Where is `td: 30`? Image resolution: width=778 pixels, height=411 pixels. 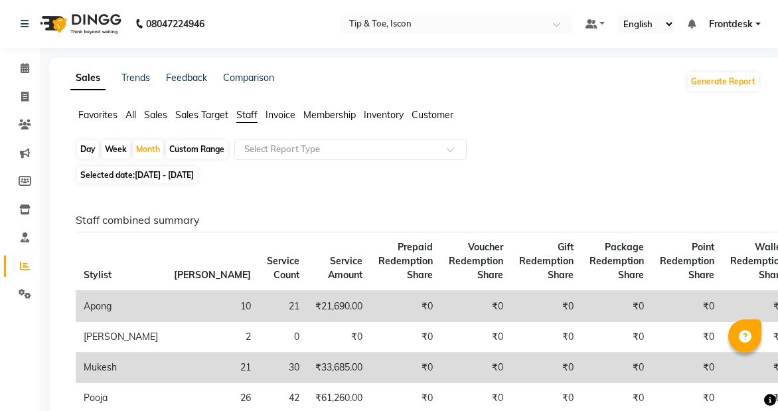
td: 30 is located at coordinates (283, 368).